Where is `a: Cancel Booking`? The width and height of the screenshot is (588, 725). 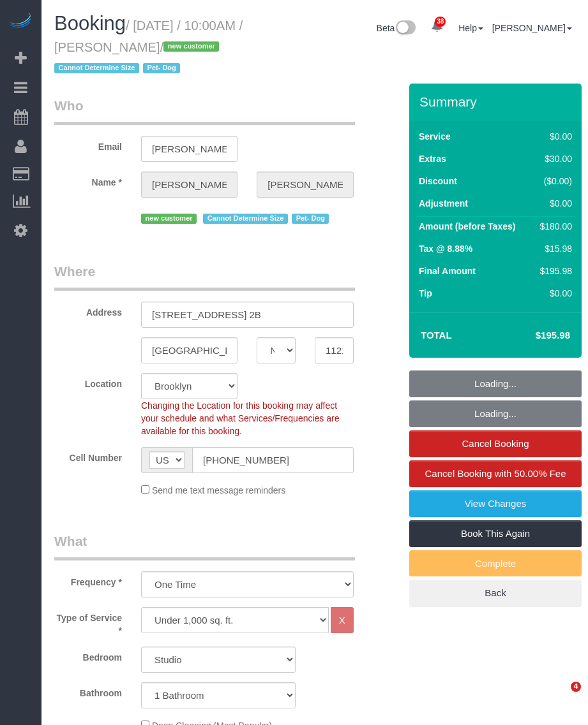 a: Cancel Booking is located at coordinates (495, 444).